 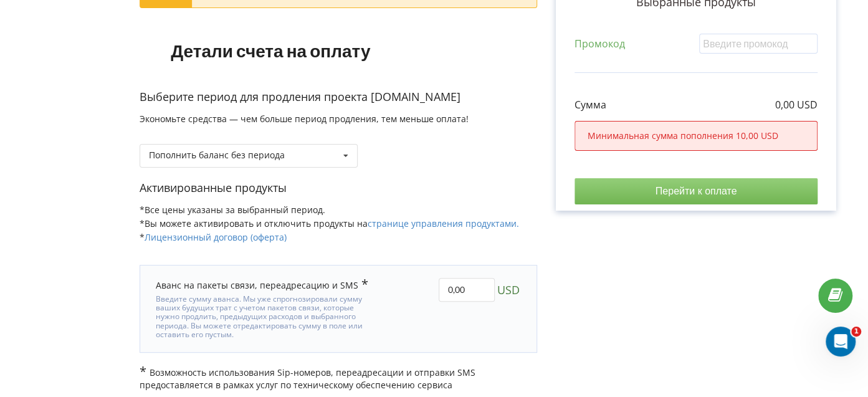 I want to click on p: 0,00 USD, so click(x=797, y=105).